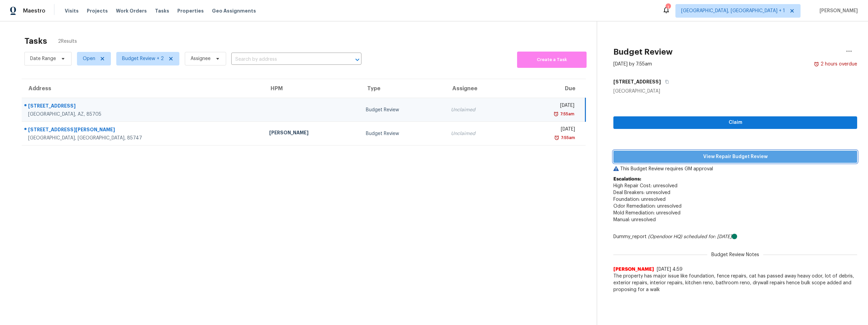 The height and width of the screenshot is (325, 868). I want to click on button: Claim, so click(735, 123).